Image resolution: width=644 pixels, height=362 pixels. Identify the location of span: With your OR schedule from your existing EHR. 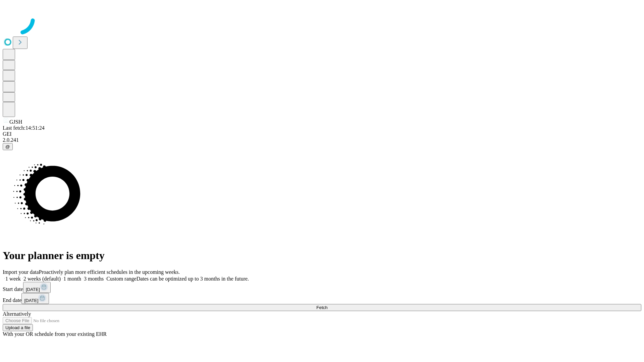
(55, 334).